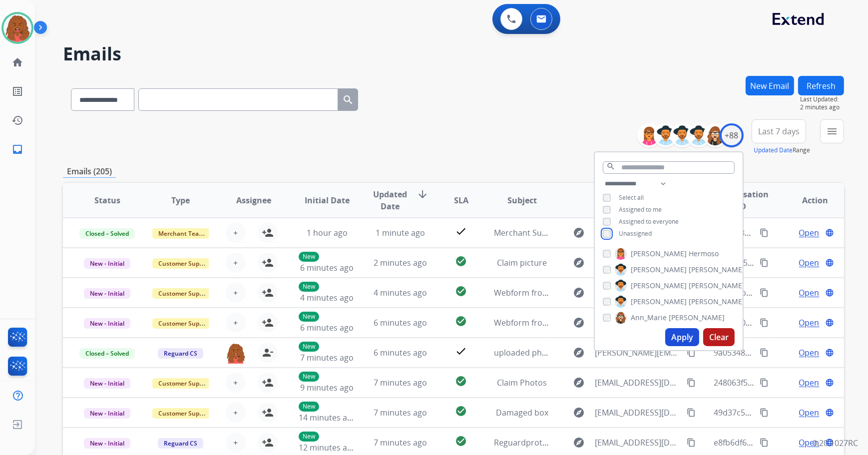  Describe the element at coordinates (254, 200) in the screenshot. I see `span: Assignee` at that location.